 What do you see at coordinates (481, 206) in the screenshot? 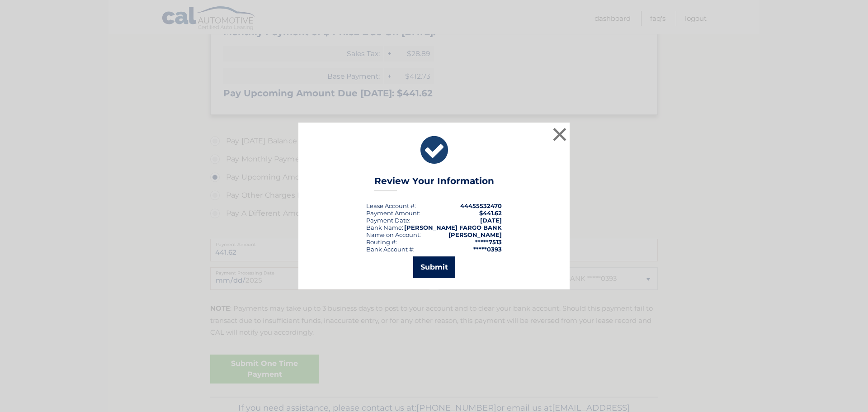
I see `strong: 44455532470` at bounding box center [481, 206].